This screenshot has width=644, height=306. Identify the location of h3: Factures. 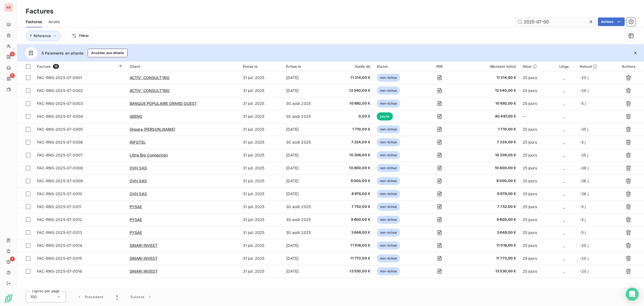
(40, 11).